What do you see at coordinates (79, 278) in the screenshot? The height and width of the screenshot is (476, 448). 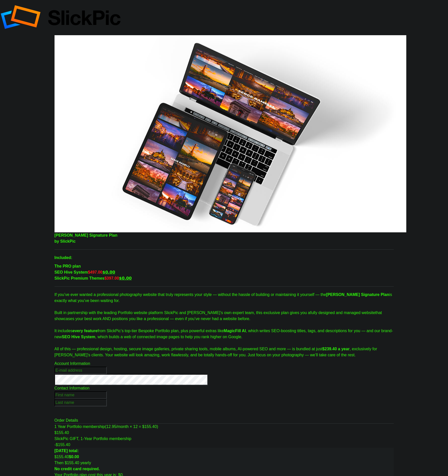 I see `b: SlickPic Premium Themes` at bounding box center [79, 278].